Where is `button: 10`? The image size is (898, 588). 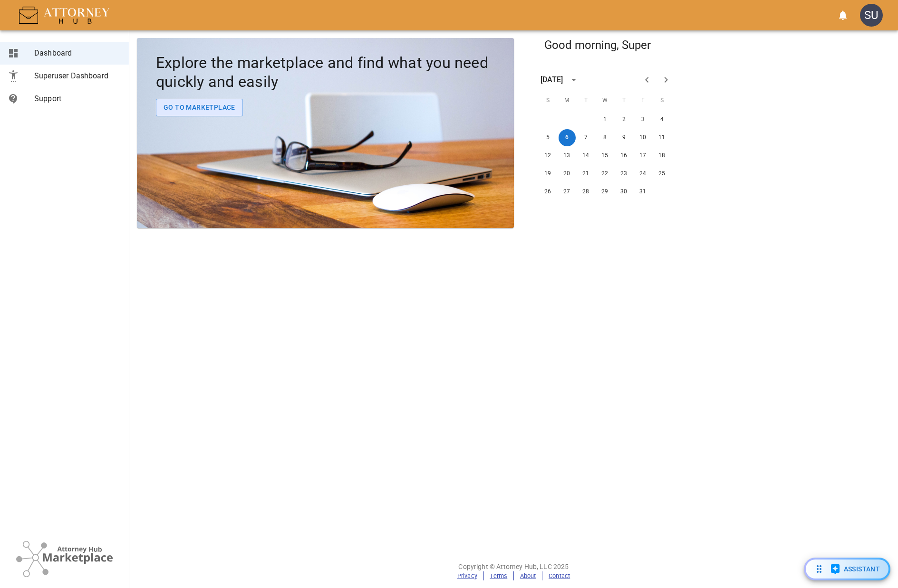
button: 10 is located at coordinates (643, 138).